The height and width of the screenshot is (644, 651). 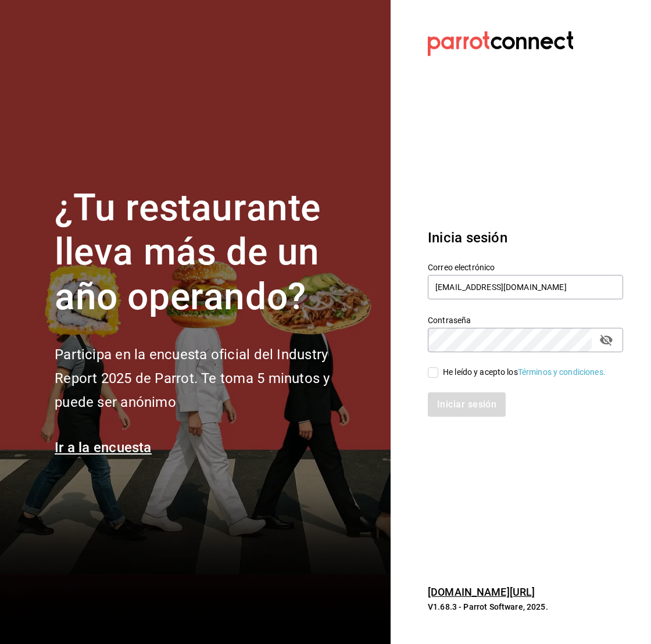 I want to click on input: Ingresa tu correo electrónico, so click(x=525, y=287).